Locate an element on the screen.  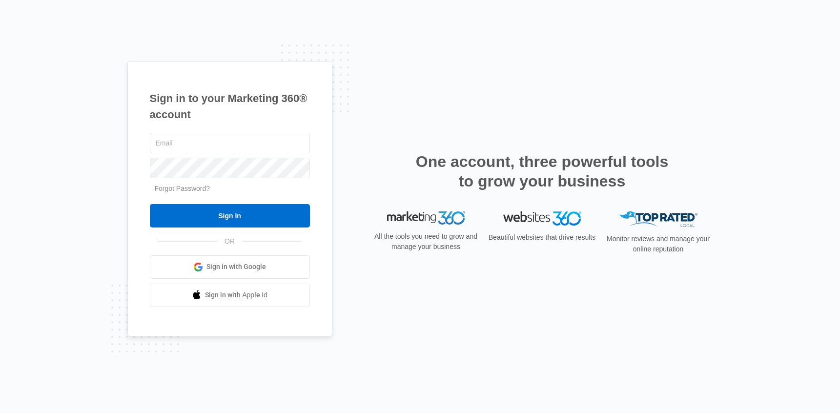
p: All the tools you need to grow and manage your business is located at coordinates (426, 242).